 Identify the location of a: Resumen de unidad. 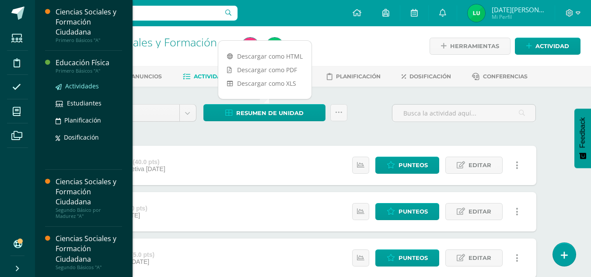
(264, 112).